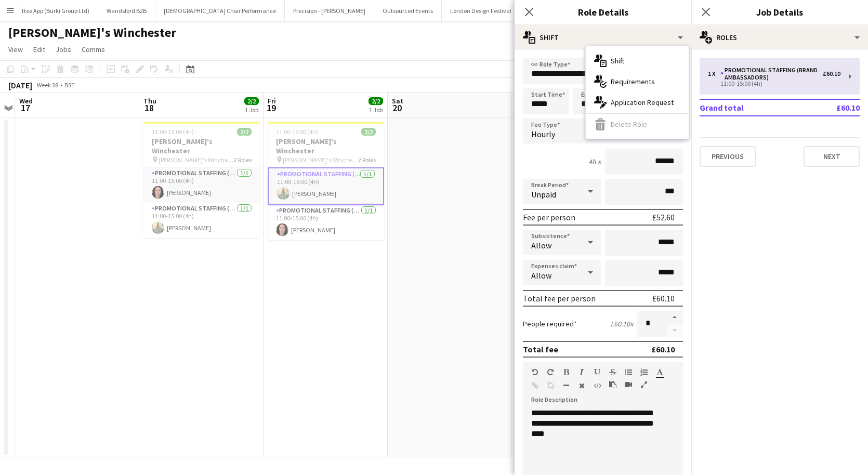 The width and height of the screenshot is (868, 475). What do you see at coordinates (93, 50) in the screenshot?
I see `span: Comms` at bounding box center [93, 50].